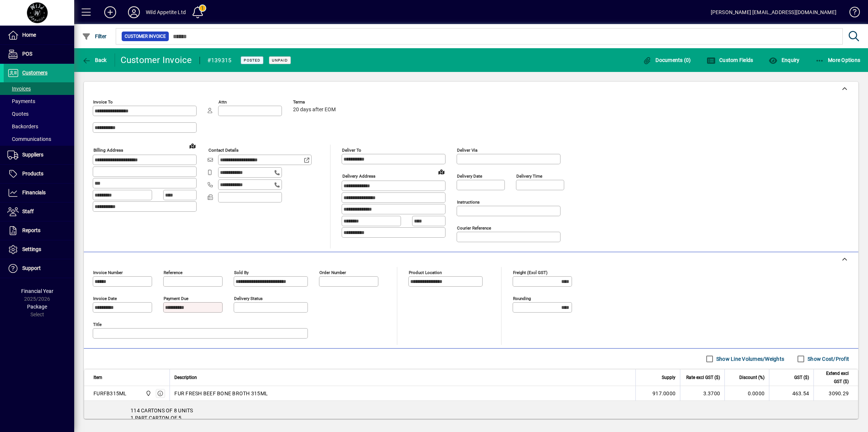 The width and height of the screenshot is (868, 432). I want to click on span: Support, so click(31, 268).